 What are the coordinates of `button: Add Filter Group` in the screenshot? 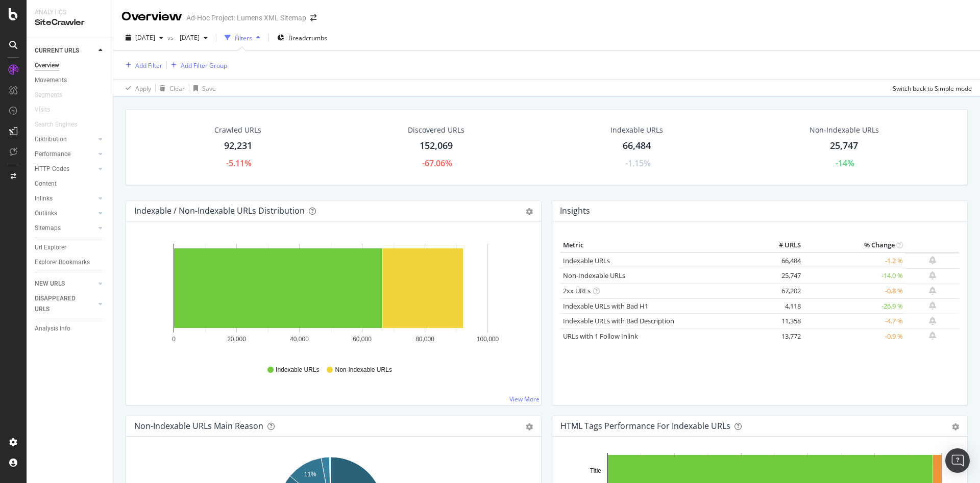 It's located at (197, 65).